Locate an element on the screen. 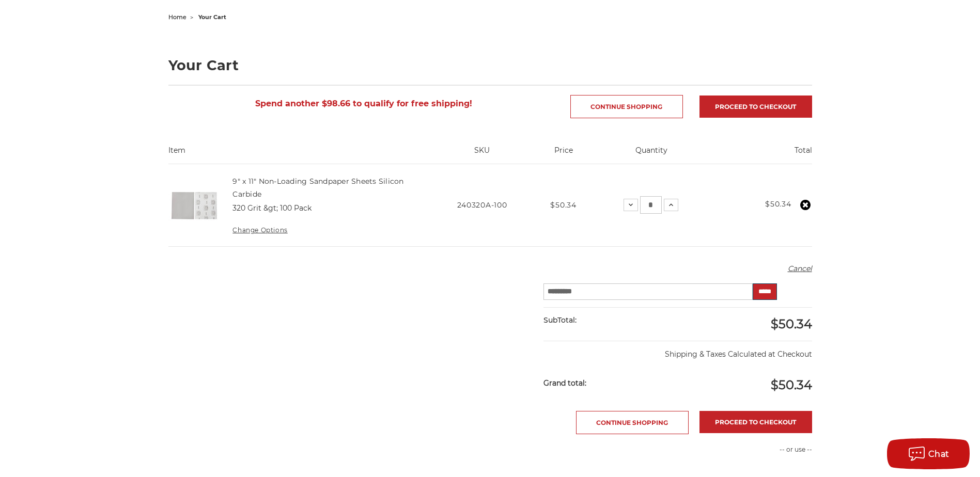  th: Quantity is located at coordinates (651, 154).